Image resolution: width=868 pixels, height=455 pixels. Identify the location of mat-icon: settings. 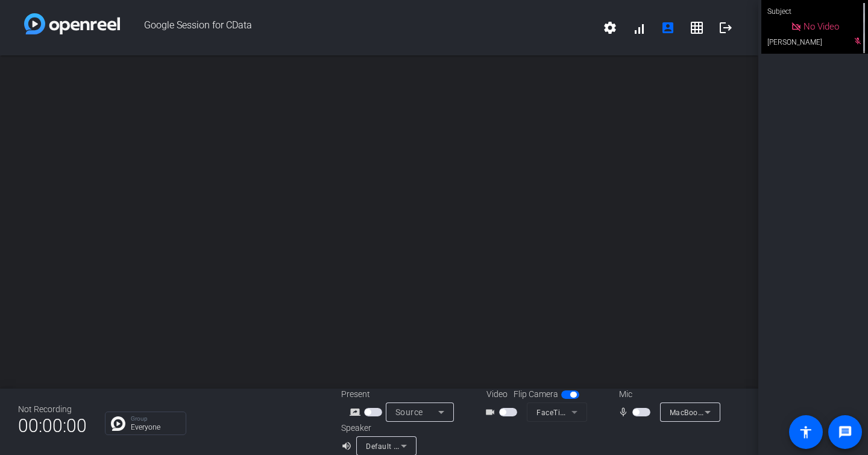
(610, 28).